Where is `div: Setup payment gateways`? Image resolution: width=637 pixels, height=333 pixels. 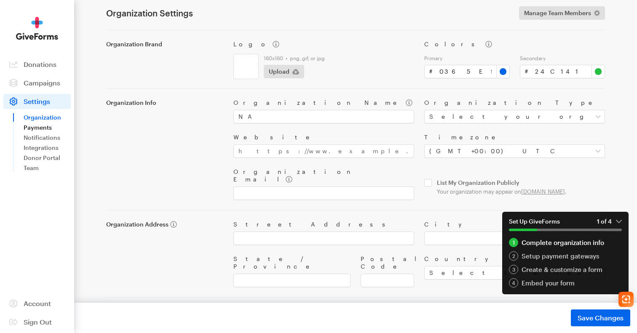 div: Setup payment gateways is located at coordinates (566, 256).